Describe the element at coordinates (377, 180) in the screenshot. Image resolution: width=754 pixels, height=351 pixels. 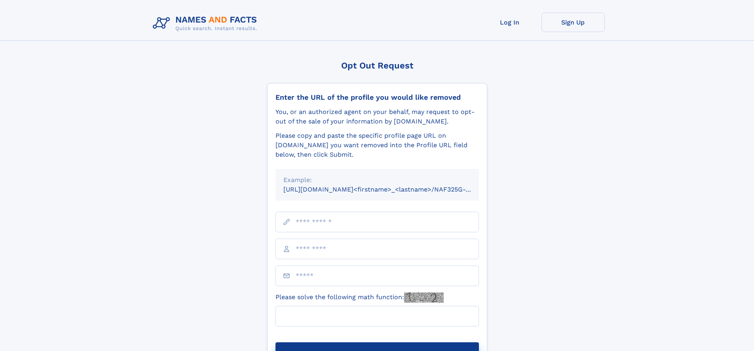
I see `div: Example:` at that location.